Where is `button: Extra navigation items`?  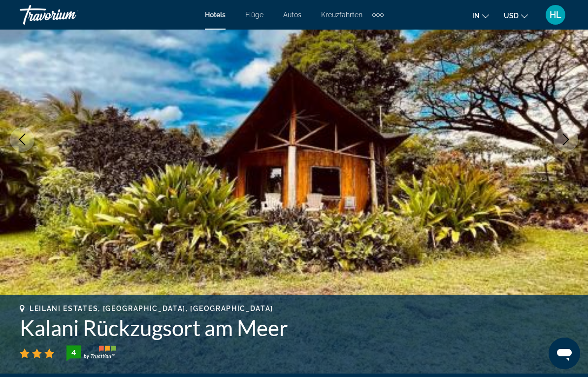
button: Extra navigation items is located at coordinates (378, 15).